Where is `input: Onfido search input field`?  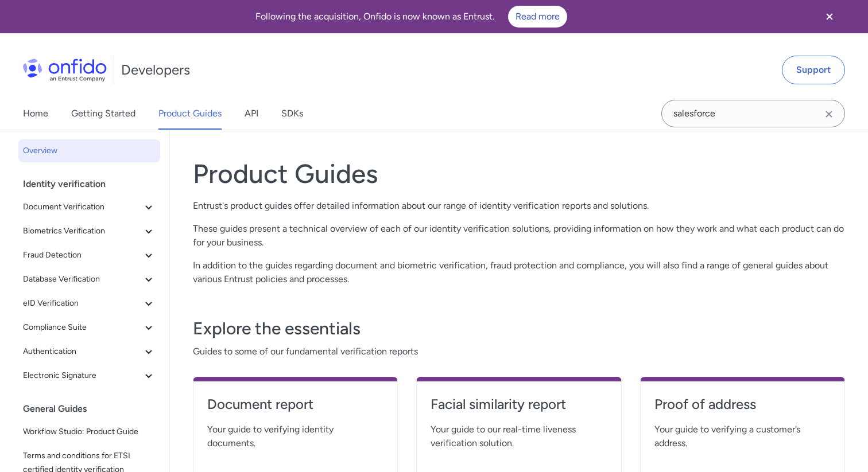
input: Onfido search input field is located at coordinates (753, 113).